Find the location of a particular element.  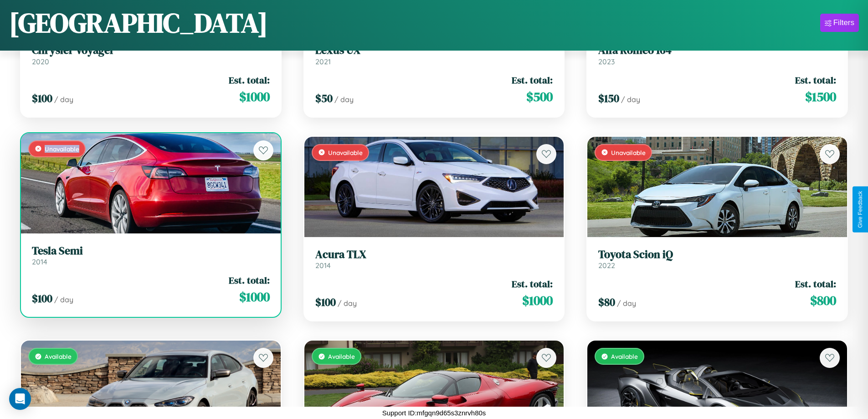

span: $ 500 is located at coordinates (540, 97).